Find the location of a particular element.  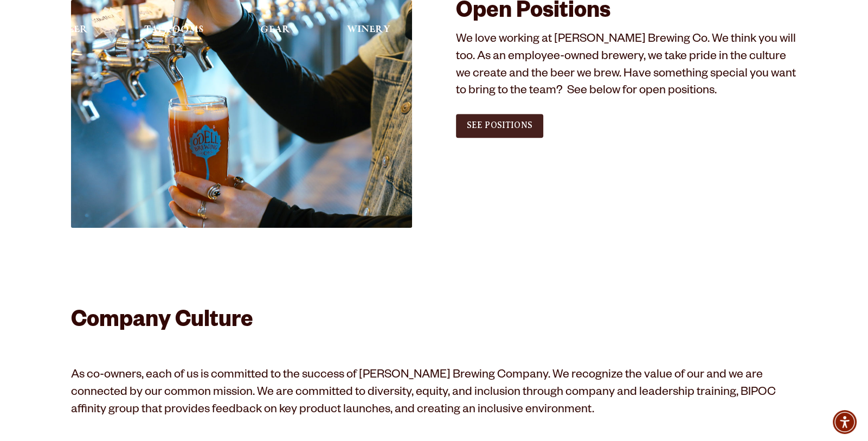

a: Taprooms is located at coordinates (174, 31).